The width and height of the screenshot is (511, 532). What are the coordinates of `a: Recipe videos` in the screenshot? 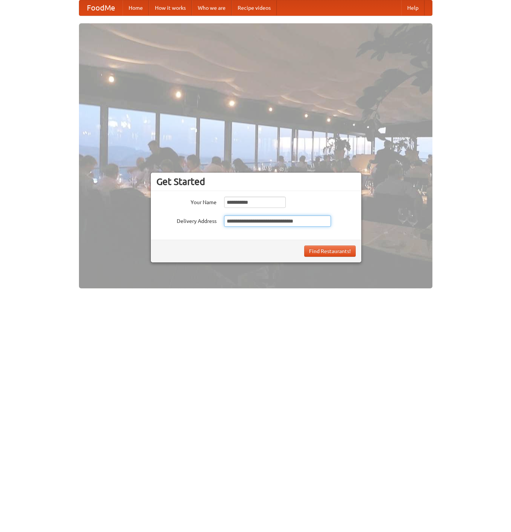 It's located at (254, 8).